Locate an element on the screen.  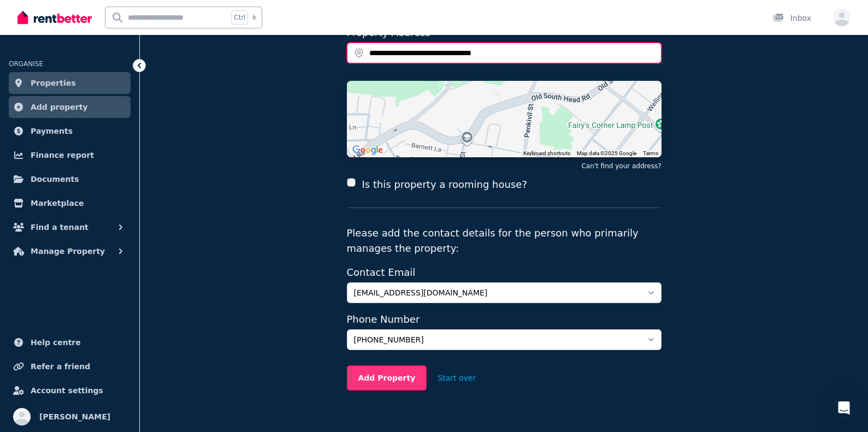
span: Payments is located at coordinates (51, 131).